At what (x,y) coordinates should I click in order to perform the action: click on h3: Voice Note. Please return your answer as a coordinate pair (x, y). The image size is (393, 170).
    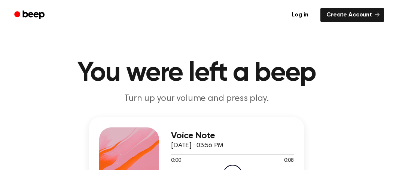
    Looking at the image, I should click on (233, 136).